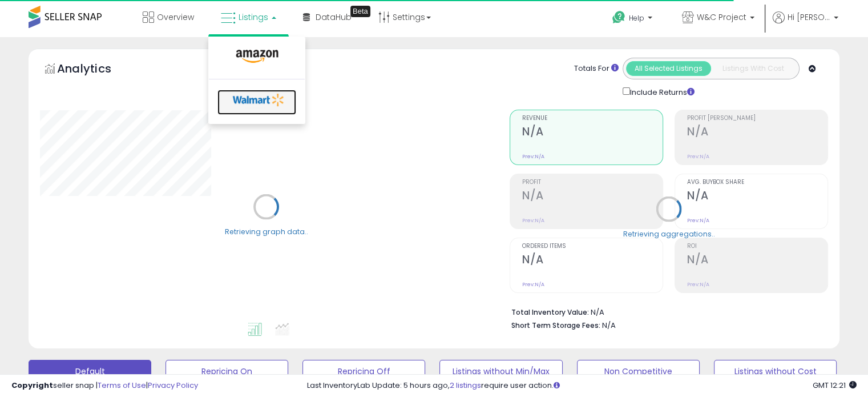 This screenshot has height=397, width=868. I want to click on a: Privacy Policy, so click(173, 385).